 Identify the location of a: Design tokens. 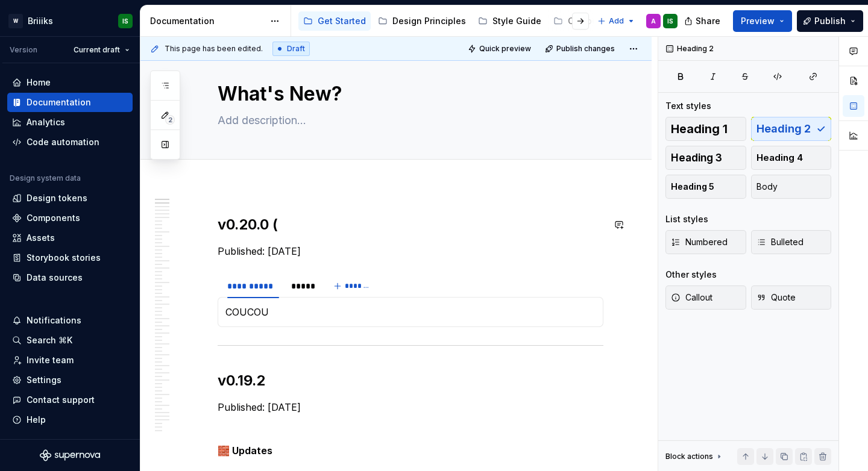
(70, 198).